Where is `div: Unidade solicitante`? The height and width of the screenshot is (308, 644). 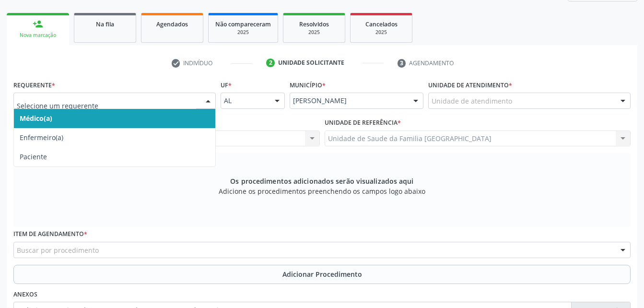 div: Unidade solicitante is located at coordinates (311, 63).